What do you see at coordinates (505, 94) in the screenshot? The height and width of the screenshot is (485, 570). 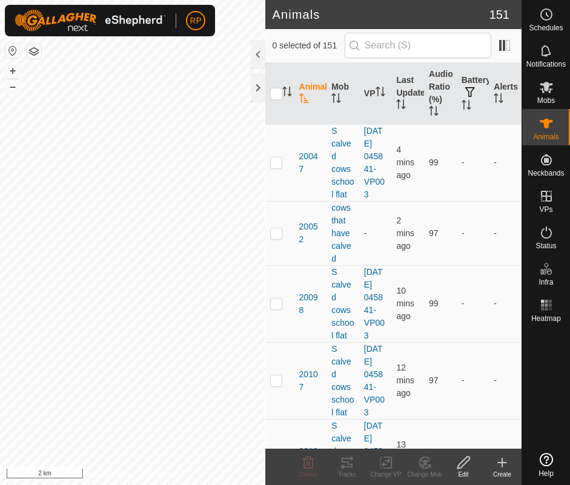 I see `th: Alerts` at bounding box center [505, 94].